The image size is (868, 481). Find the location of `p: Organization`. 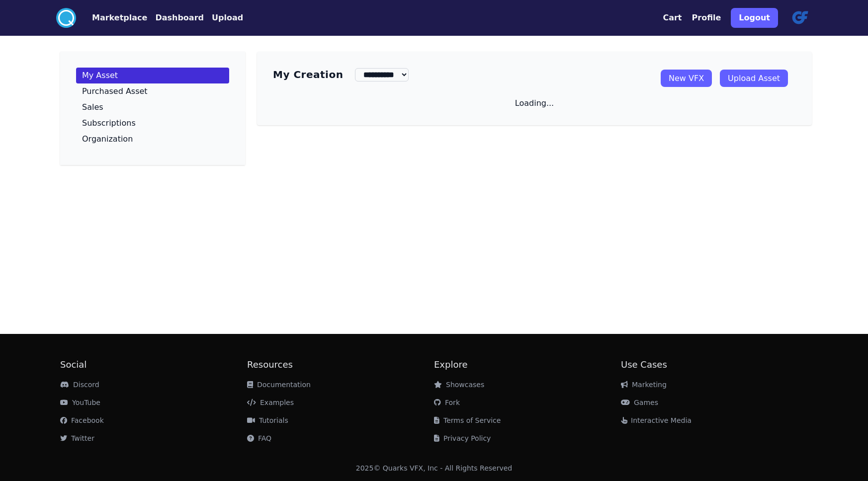

p: Organization is located at coordinates (107, 139).